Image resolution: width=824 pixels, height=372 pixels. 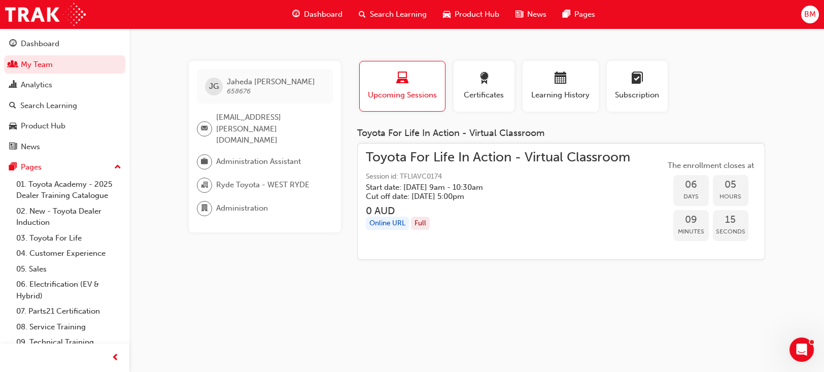 I want to click on span: email-icon, so click(x=204, y=129).